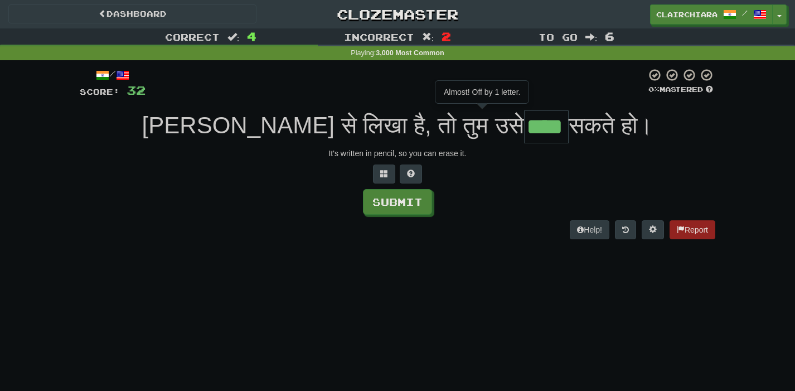 This screenshot has width=795, height=391. What do you see at coordinates (397, 153) in the screenshot?
I see `div: It's written in pencil, so you can erase it.` at bounding box center [397, 153].